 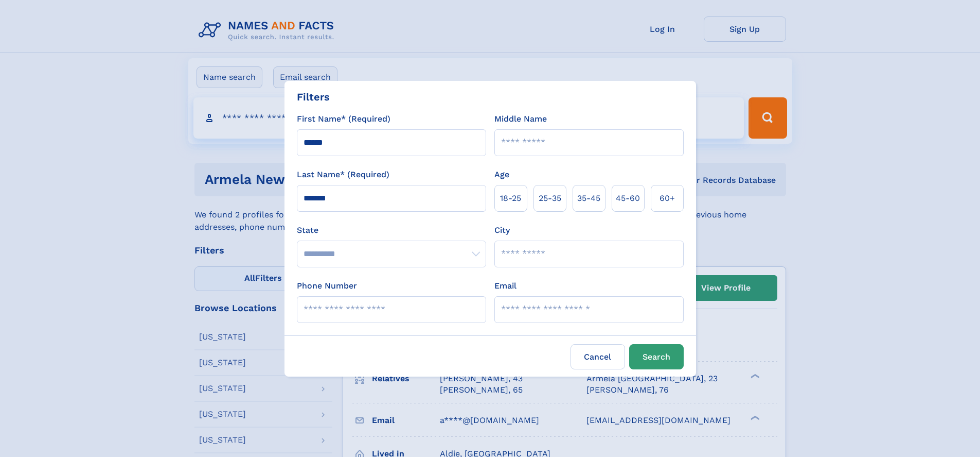 What do you see at coordinates (550, 198) in the screenshot?
I see `span: 25‑35` at bounding box center [550, 198].